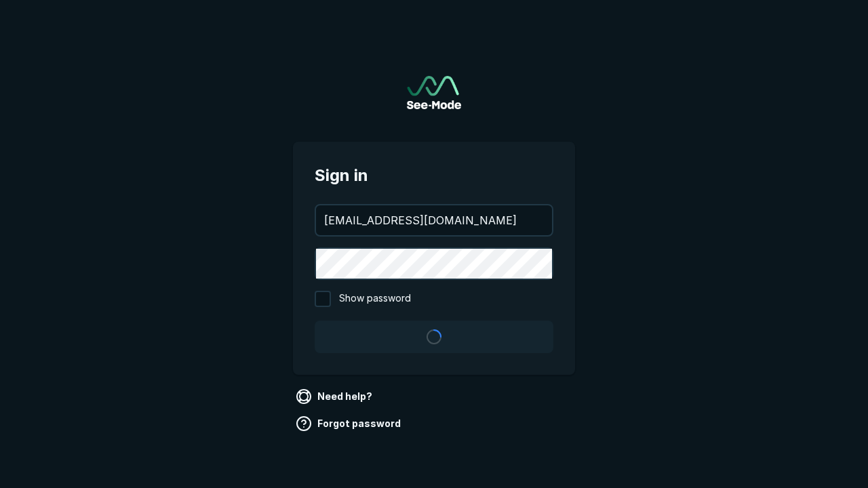 This screenshot has width=868, height=488. Describe the element at coordinates (375, 299) in the screenshot. I see `span: Show password` at that location.